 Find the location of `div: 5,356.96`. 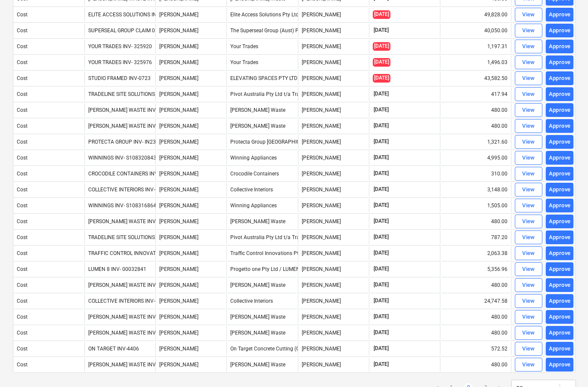

div: 5,356.96 is located at coordinates (475, 269).